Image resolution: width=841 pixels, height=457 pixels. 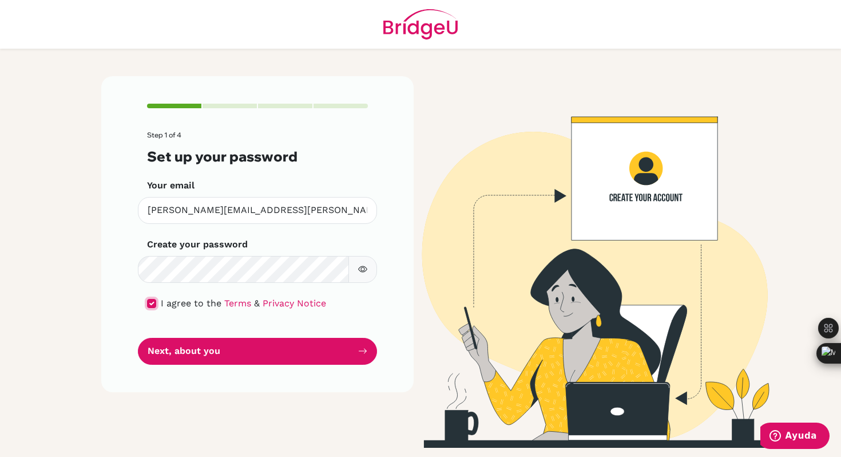 I want to click on a: Privacy Notice, so click(x=294, y=303).